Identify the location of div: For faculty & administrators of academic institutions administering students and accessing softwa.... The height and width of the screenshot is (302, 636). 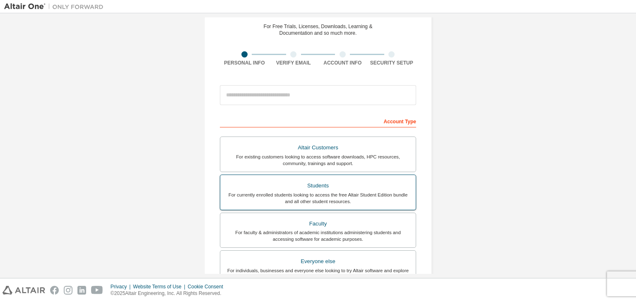
(318, 236).